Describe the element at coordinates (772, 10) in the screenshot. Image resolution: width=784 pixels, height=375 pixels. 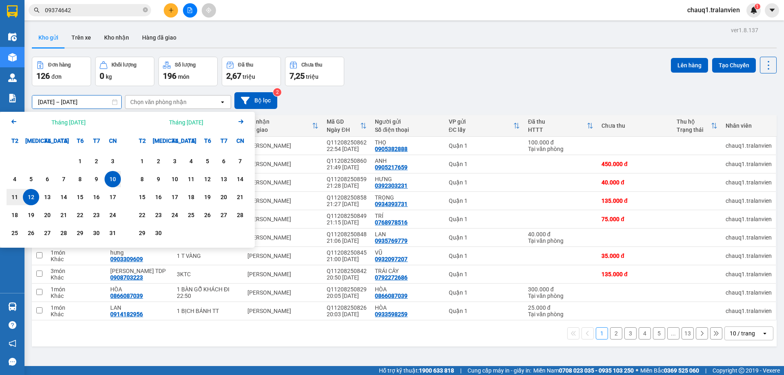
I see `span: caret-down` at that location.